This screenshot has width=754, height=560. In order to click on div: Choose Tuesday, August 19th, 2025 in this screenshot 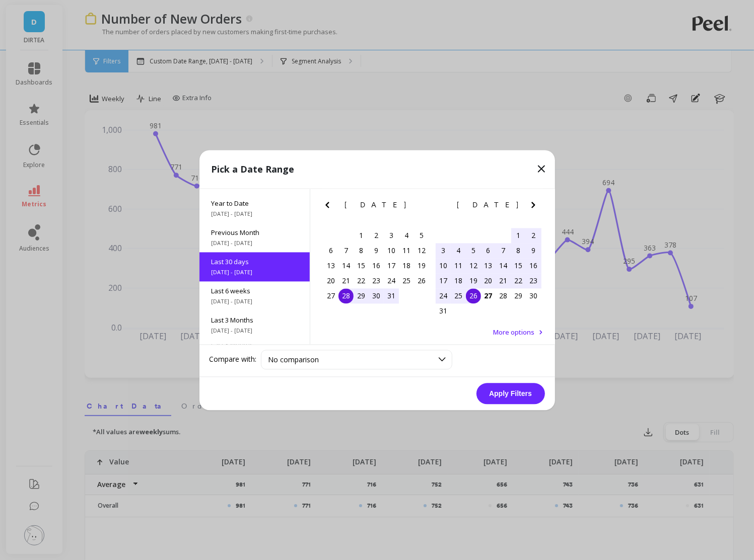, I will do `click(473, 281)`.